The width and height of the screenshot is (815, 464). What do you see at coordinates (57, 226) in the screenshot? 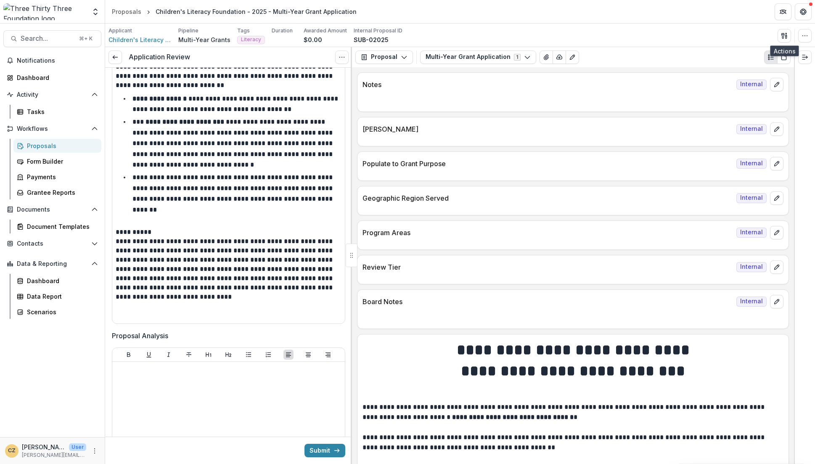
I see `a: Document Templates` at bounding box center [57, 226].